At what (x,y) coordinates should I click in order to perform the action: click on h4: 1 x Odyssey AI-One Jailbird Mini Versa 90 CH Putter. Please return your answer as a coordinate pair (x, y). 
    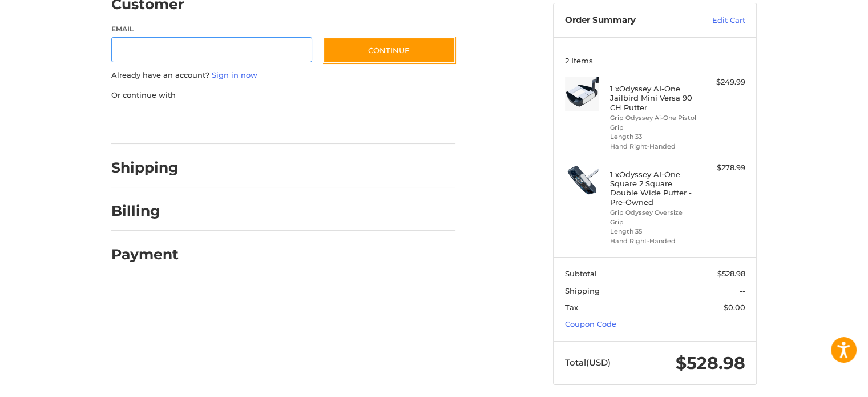
    Looking at the image, I should click on (653, 98).